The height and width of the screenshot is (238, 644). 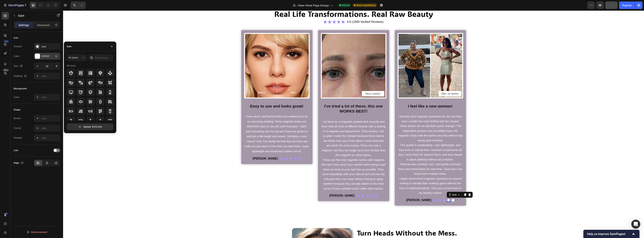 I want to click on p: After 18 weeks, so click(x=387, y=83).